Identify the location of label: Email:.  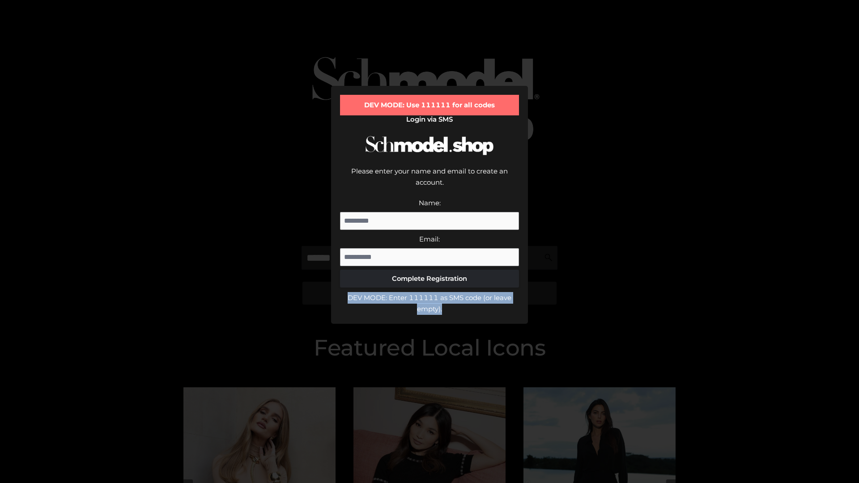
(430, 239).